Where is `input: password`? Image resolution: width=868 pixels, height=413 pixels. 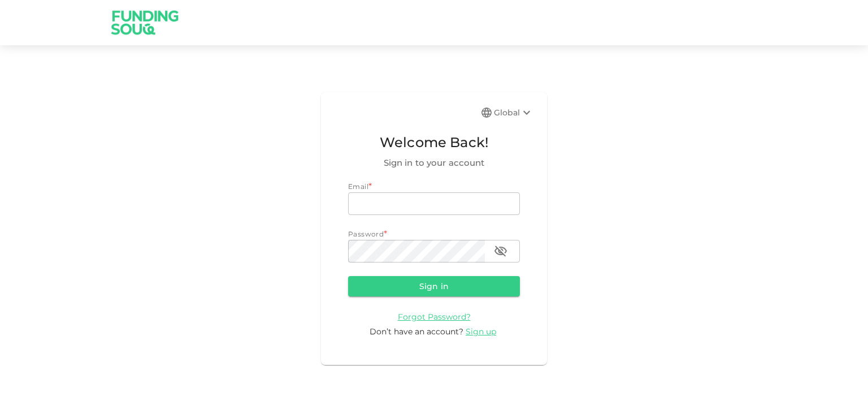 input: password is located at coordinates (416, 251).